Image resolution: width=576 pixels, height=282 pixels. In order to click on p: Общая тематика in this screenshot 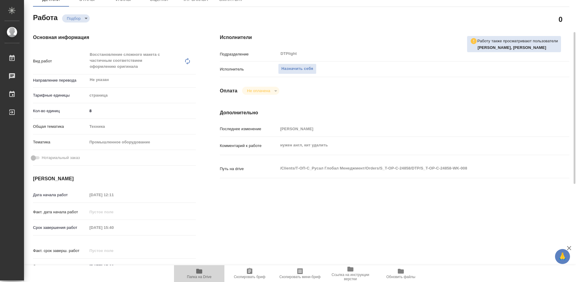, I will do `click(60, 127)`.